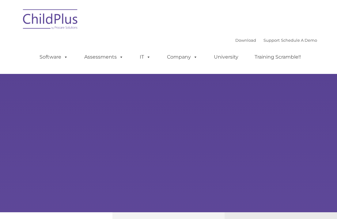  I want to click on a: Download, so click(246, 40).